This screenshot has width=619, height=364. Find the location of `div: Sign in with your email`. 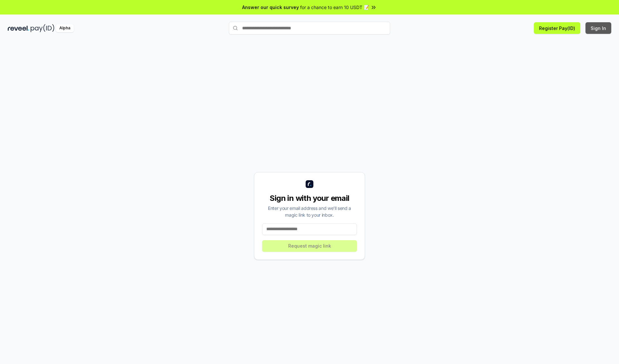

div: Sign in with your email is located at coordinates (310, 198).